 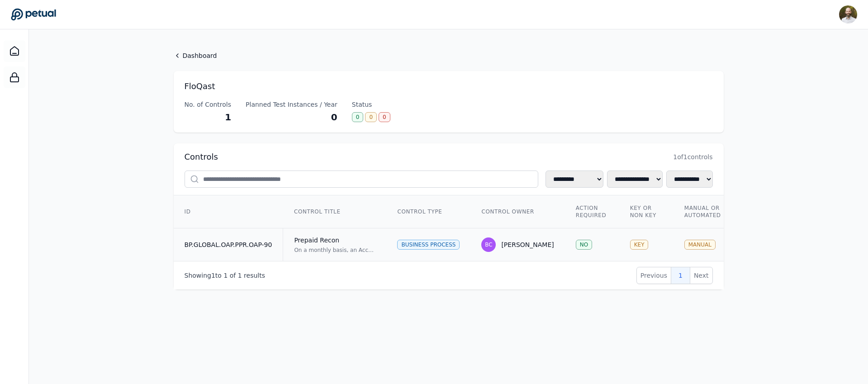 I want to click on a: Go to Dashboard, so click(x=34, y=14).